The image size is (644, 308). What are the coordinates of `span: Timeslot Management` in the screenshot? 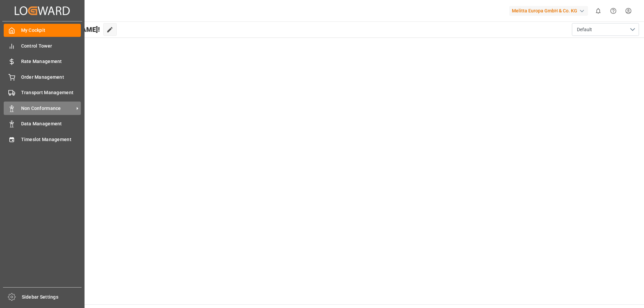 It's located at (51, 140).